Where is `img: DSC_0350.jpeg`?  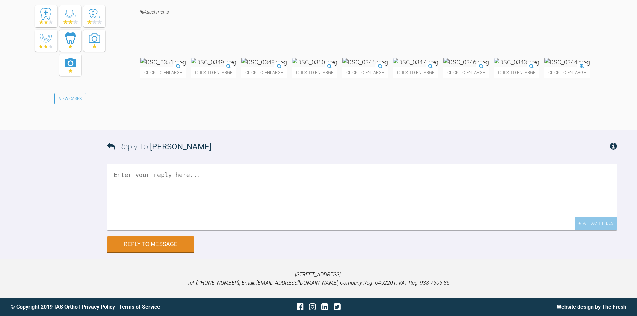
img: DSC_0350.jpeg is located at coordinates (314, 62).